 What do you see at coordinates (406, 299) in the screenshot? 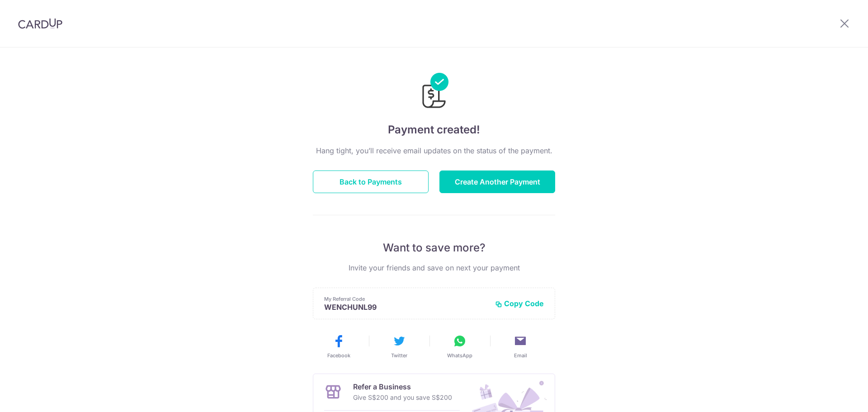
I see `p: My Referral Code` at bounding box center [406, 299].